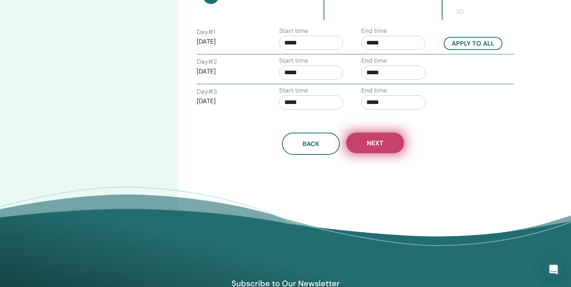  Describe the element at coordinates (311, 143) in the screenshot. I see `button: Back` at that location.